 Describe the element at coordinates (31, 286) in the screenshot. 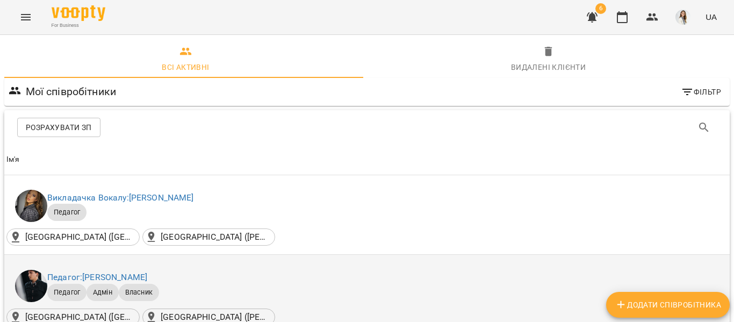

I see `img: Вячеслав` at that location.